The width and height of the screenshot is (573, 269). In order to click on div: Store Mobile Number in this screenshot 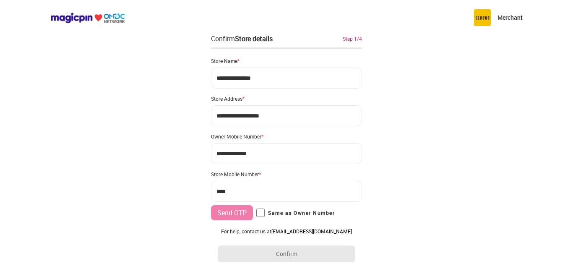, I will do `click(287, 174)`.